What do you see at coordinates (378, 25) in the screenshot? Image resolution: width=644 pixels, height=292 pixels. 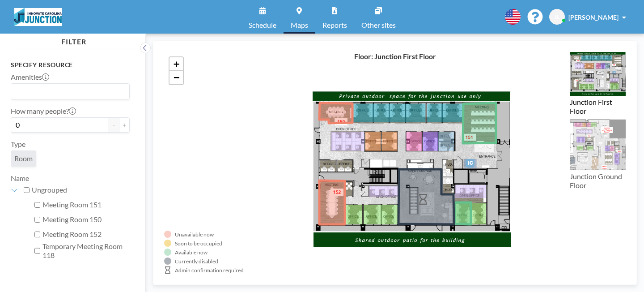 I see `span: Other sites` at bounding box center [378, 25].